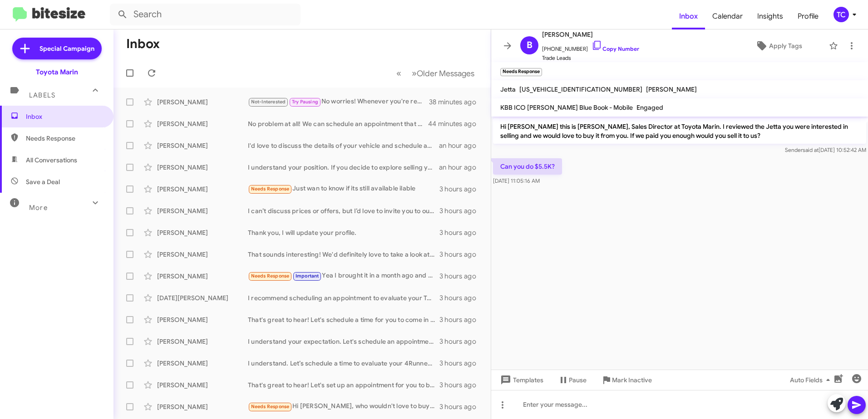 The height and width of the screenshot is (419, 868). Describe the element at coordinates (57, 48) in the screenshot. I see `a: Special Campaign` at that location.